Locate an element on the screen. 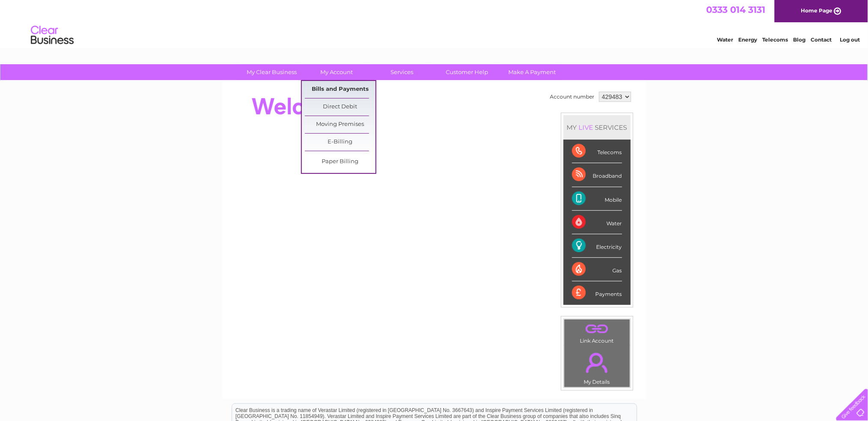 This screenshot has height=421, width=868. div: Payments is located at coordinates (597, 293).